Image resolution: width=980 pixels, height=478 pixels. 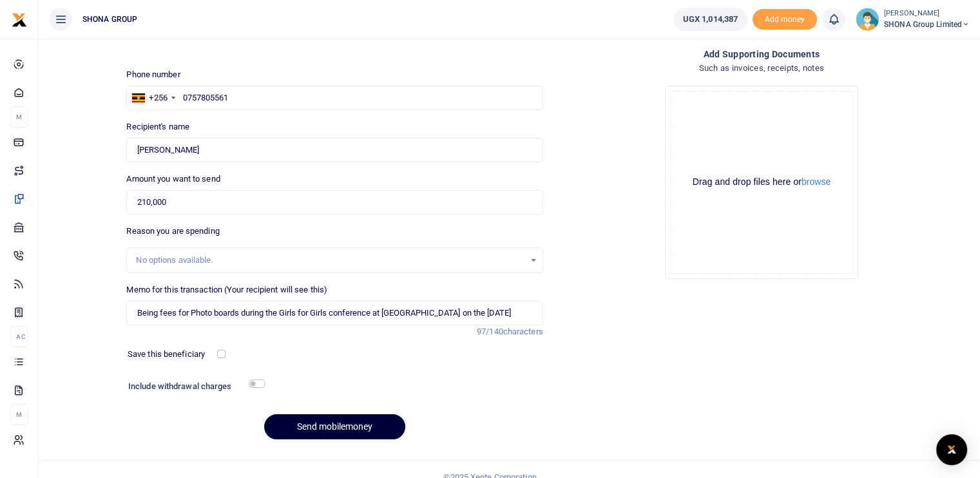 I want to click on label: Recipient's name, so click(x=158, y=127).